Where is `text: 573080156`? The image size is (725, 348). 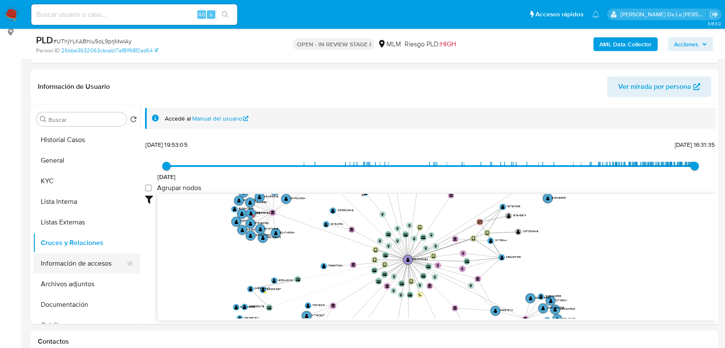
text: 573080156 is located at coordinates (261, 222).